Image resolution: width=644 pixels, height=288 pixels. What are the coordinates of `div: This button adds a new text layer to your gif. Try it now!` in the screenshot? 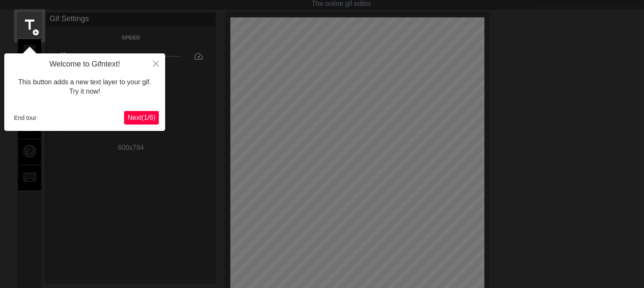 It's located at (85, 87).